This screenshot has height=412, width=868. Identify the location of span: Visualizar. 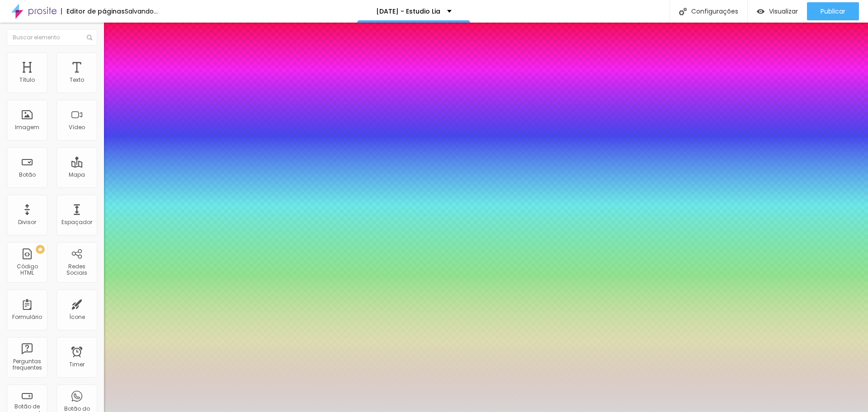
(783, 11).